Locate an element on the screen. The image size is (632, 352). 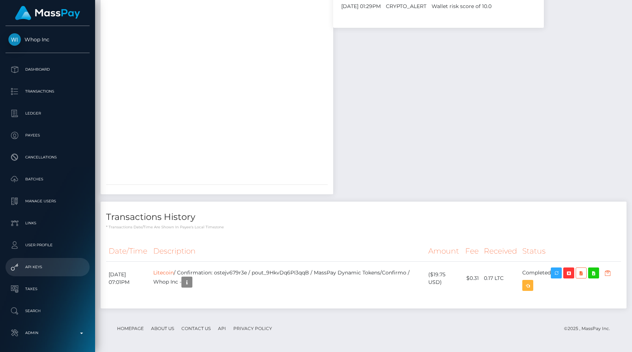
th: Date/Time is located at coordinates (128, 251).